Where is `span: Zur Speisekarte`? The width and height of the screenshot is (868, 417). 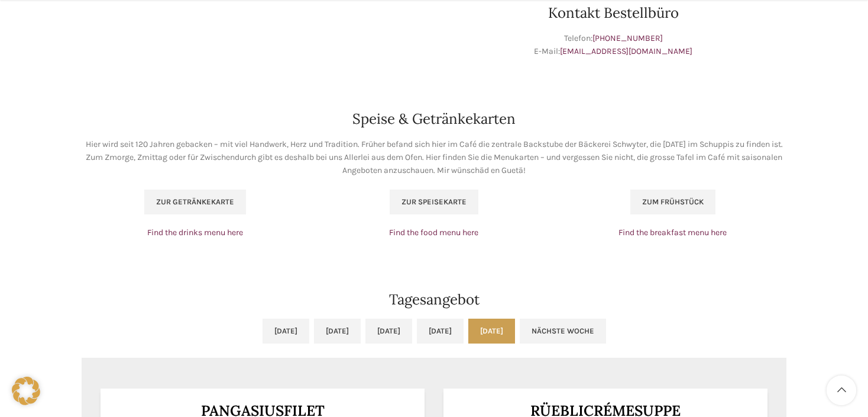
span: Zur Speisekarte is located at coordinates (434, 202).